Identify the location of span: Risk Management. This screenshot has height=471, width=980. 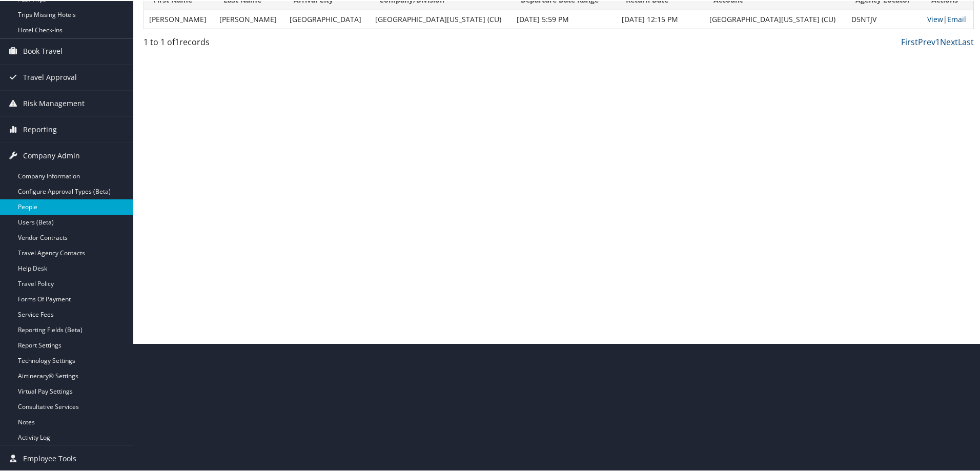
(54, 103).